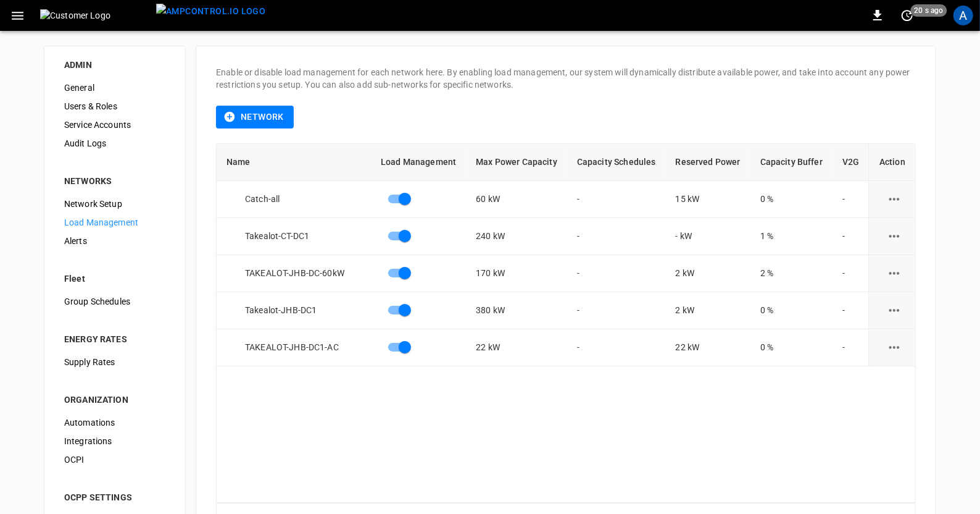  What do you see at coordinates (96, 16) in the screenshot?
I see `img: Customer Logo` at bounding box center [96, 16].